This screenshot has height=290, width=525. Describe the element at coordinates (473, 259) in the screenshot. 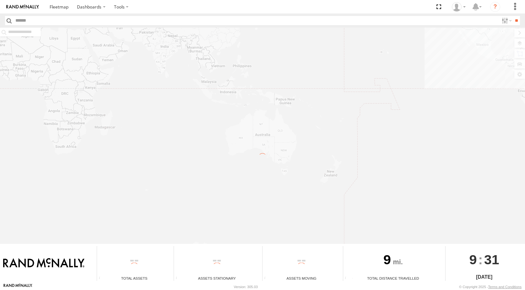

I see `span: 9` at that location.